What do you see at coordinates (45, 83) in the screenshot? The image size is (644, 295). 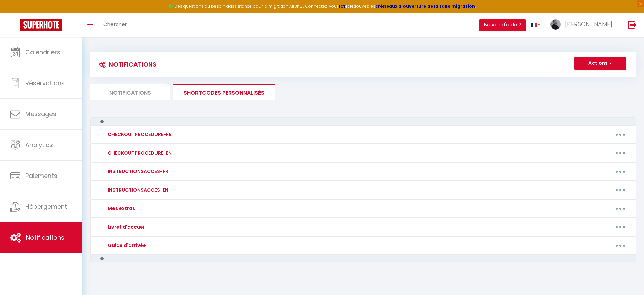 I see `span: Réservations` at bounding box center [45, 83].